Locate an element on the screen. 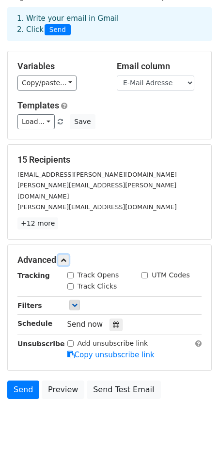 The width and height of the screenshot is (219, 458). h5: Variables is located at coordinates (60, 66).